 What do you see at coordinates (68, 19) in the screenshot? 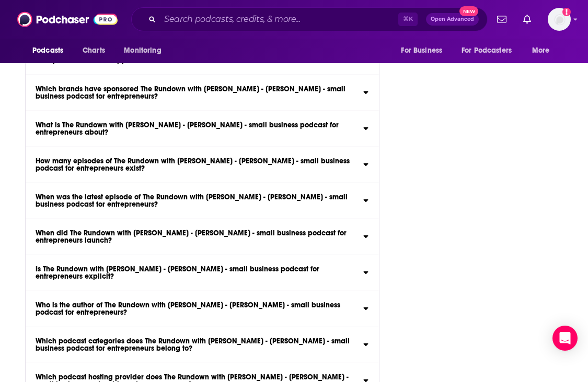
I see `a: Podchaser - Follow, Share and Rate Podcasts` at bounding box center [68, 19].